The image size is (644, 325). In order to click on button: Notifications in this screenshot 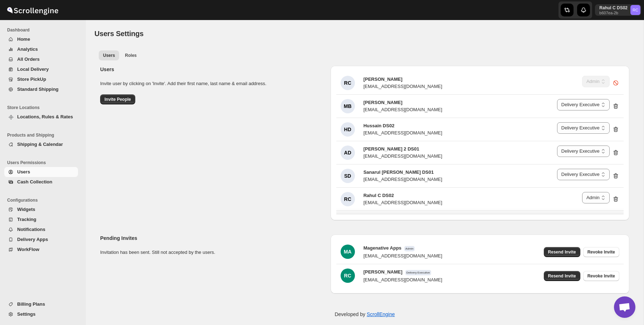, I will do `click(41, 229)`.